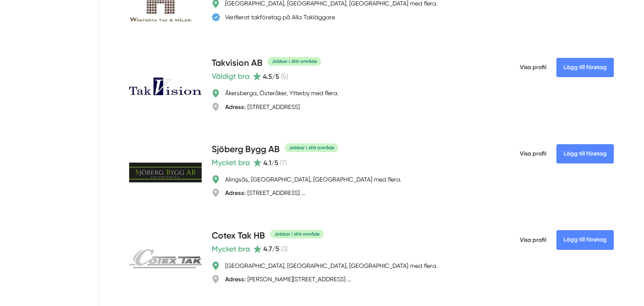 The width and height of the screenshot is (644, 306). What do you see at coordinates (283, 162) in the screenshot?
I see `span: ( 7 )` at bounding box center [283, 162].